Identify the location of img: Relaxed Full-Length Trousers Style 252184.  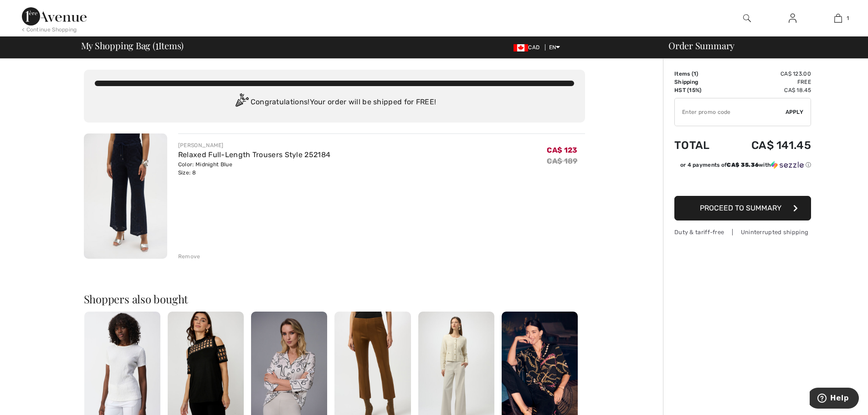
(125, 196).